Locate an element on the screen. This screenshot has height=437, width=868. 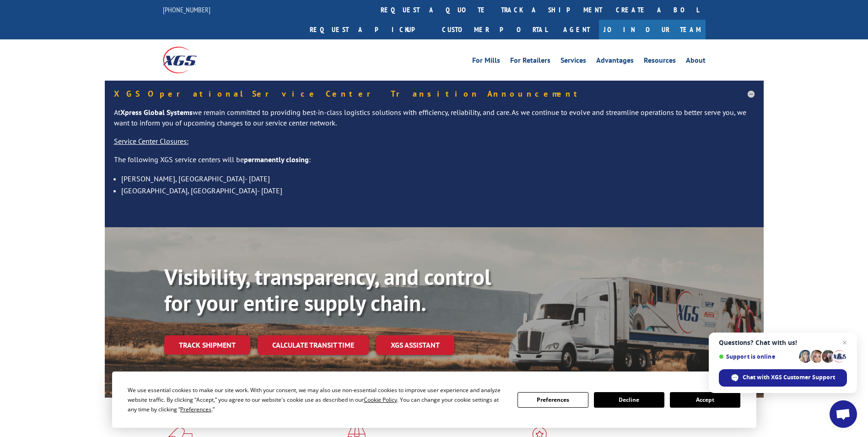
a: Agent is located at coordinates (576, 29).